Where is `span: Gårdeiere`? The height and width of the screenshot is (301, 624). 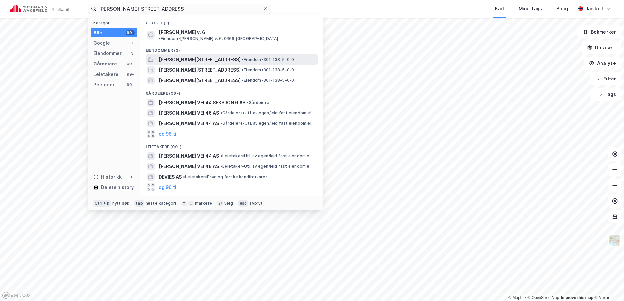
span: Gårdeiere is located at coordinates (258, 103).